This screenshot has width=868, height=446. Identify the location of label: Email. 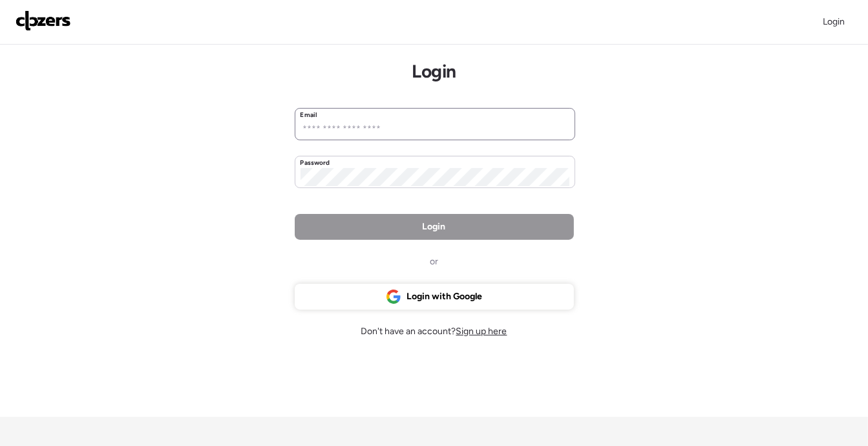
(309, 115).